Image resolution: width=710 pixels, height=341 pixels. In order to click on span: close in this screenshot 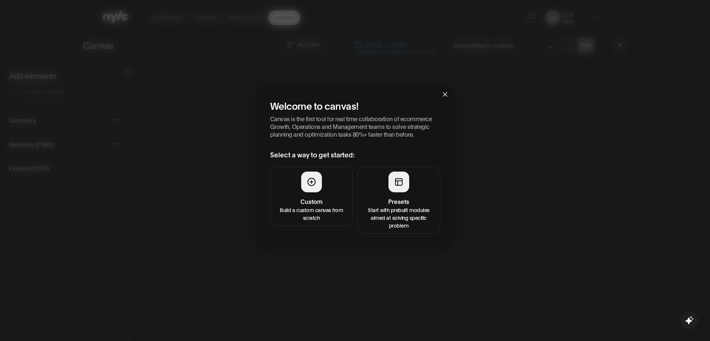, I will do `click(445, 94)`.